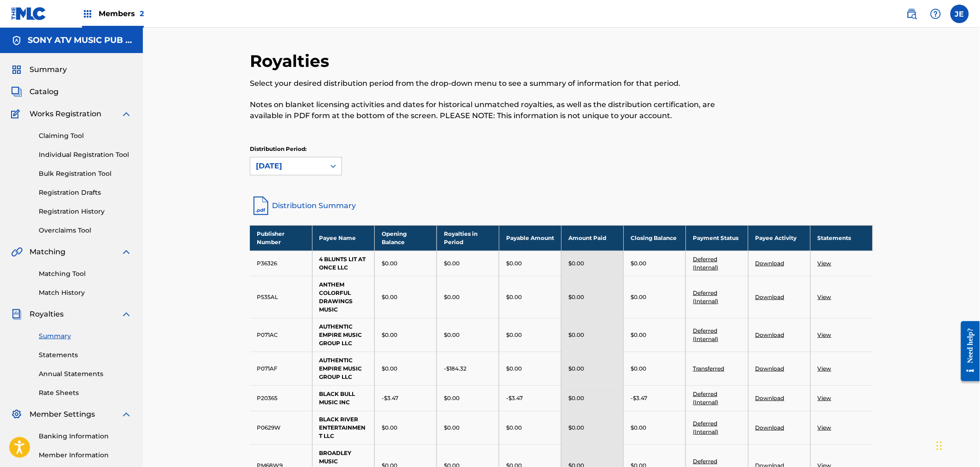 Image resolution: width=980 pixels, height=467 pixels. Describe the element at coordinates (44, 92) in the screenshot. I see `span: Catalog` at that location.